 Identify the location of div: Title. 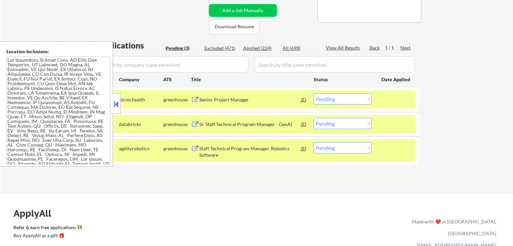
(249, 80).